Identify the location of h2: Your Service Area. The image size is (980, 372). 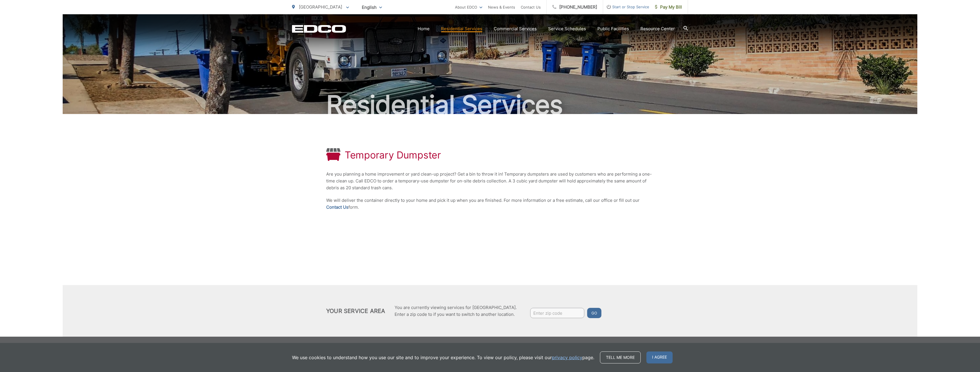
(356, 311).